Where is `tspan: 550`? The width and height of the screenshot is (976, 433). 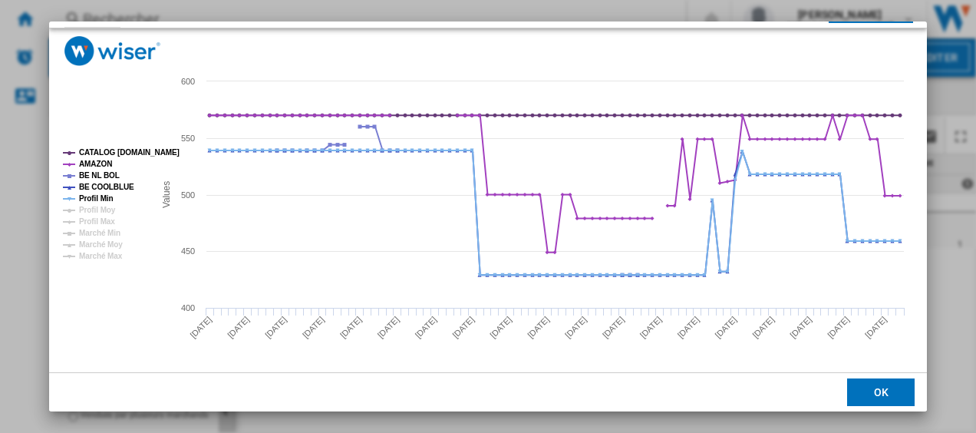 tspan: 550 is located at coordinates (188, 138).